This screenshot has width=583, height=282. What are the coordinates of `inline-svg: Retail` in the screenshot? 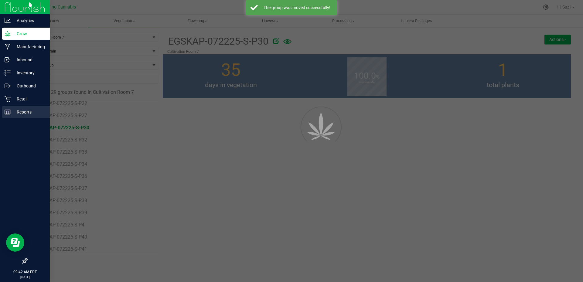 It's located at (8, 99).